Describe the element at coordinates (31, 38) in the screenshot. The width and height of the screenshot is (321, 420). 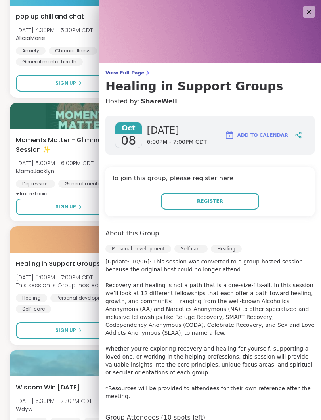
I see `b: AliciaMarie` at that location.